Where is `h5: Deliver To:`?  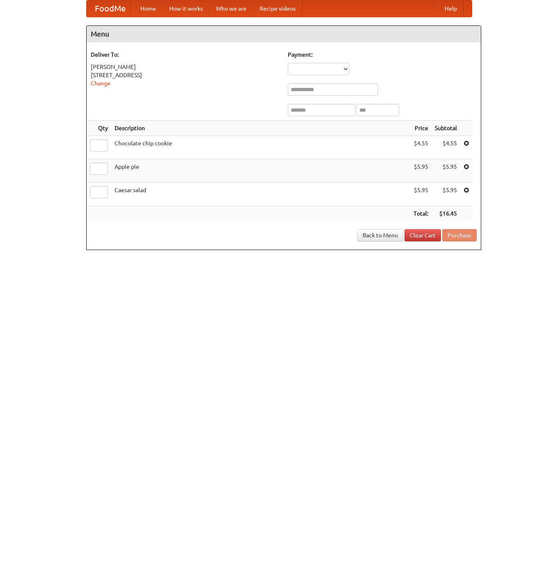
h5: Deliver To: is located at coordinates (185, 55).